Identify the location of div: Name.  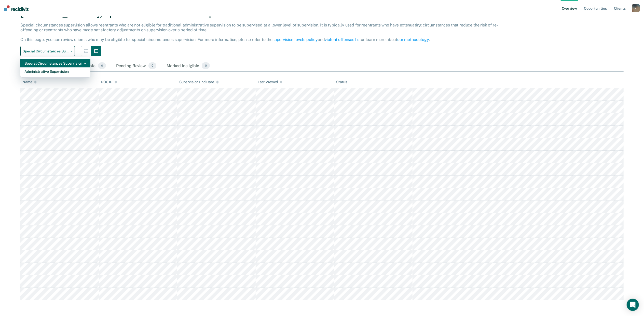
(29, 82).